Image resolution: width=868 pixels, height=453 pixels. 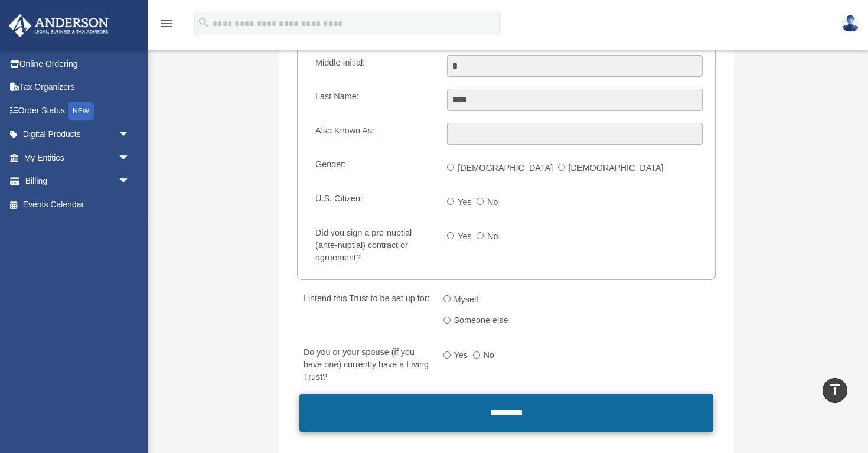 What do you see at coordinates (78, 204) in the screenshot?
I see `a: Events Calendar` at bounding box center [78, 204].